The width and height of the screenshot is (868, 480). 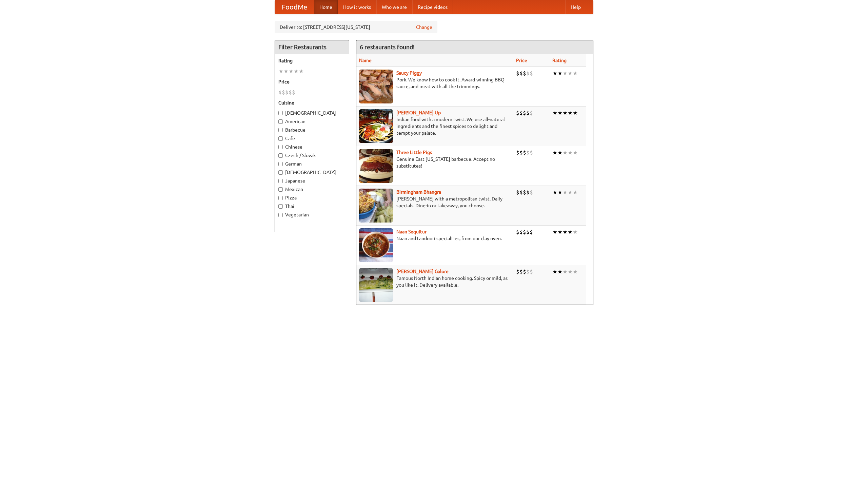 What do you see at coordinates (312, 155) in the screenshot?
I see `label: Czech / Slovak` at bounding box center [312, 155].